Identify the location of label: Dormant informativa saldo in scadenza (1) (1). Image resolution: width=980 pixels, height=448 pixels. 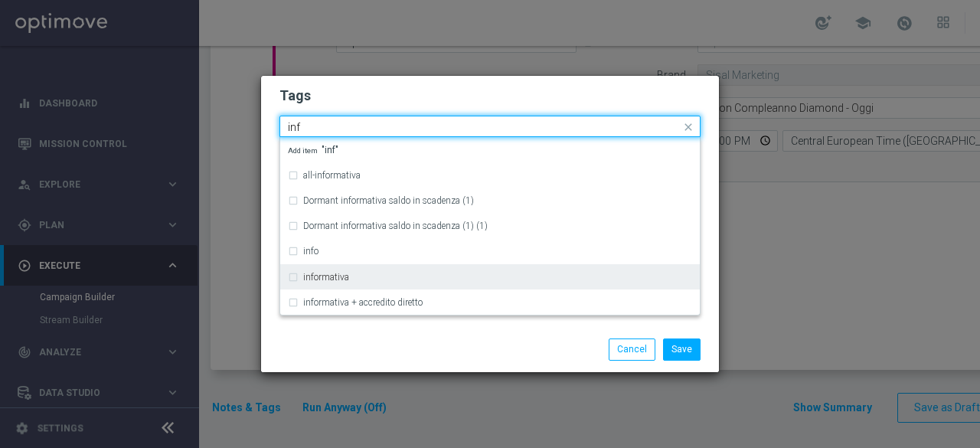
(395, 226).